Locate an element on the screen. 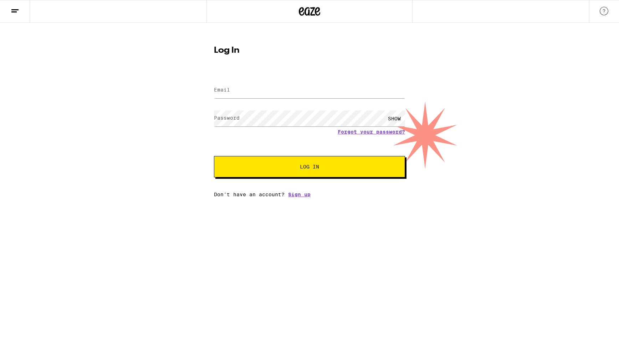 The image size is (619, 364). div: Don't have an account? is located at coordinates (309, 195).